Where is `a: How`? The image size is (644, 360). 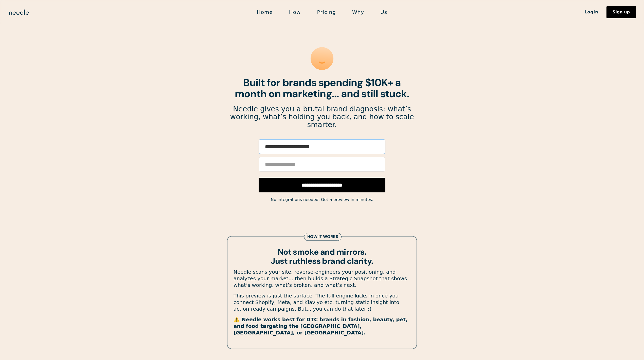 a: How is located at coordinates (295, 12).